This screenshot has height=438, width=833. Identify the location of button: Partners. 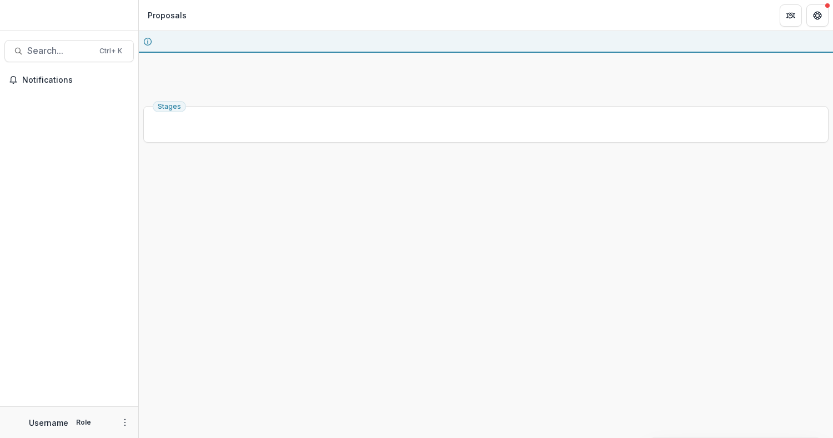
(791, 16).